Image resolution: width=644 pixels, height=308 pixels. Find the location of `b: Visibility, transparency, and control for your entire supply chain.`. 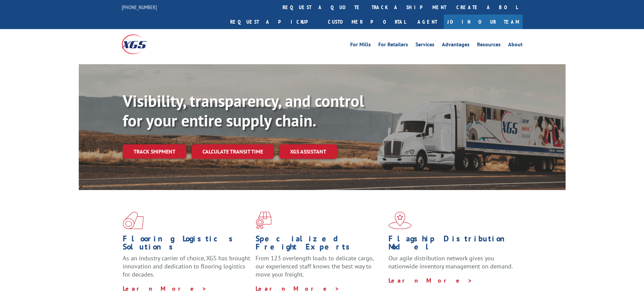

b: Visibility, transparency, and control for your entire supply chain. is located at coordinates (244, 110).